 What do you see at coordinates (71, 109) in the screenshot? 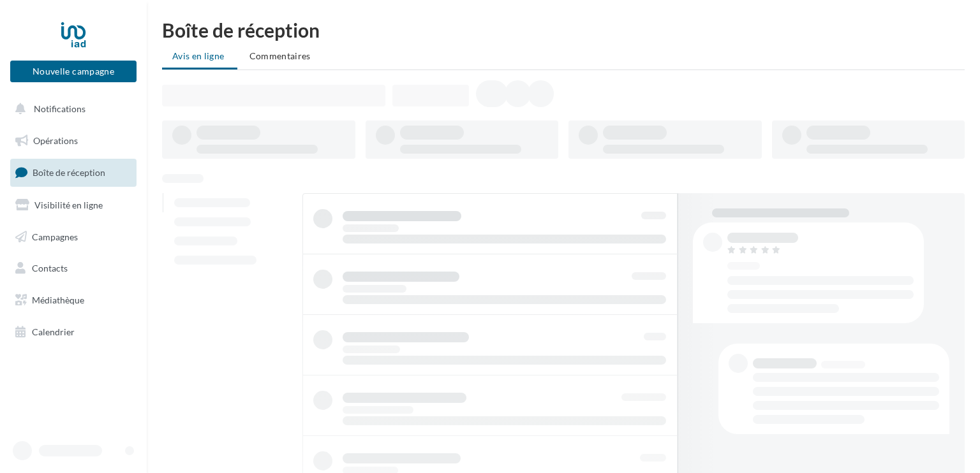
I see `button: Notifications` at bounding box center [71, 109].